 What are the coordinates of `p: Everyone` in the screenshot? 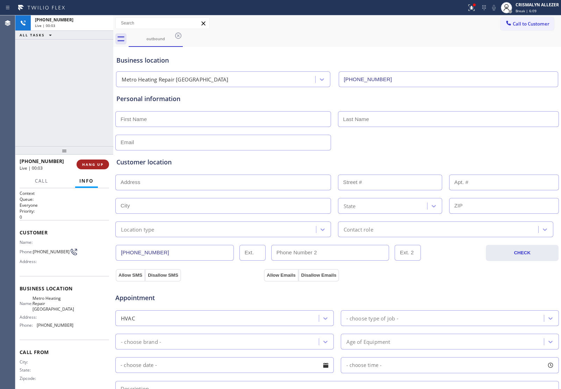 It's located at (64, 205).